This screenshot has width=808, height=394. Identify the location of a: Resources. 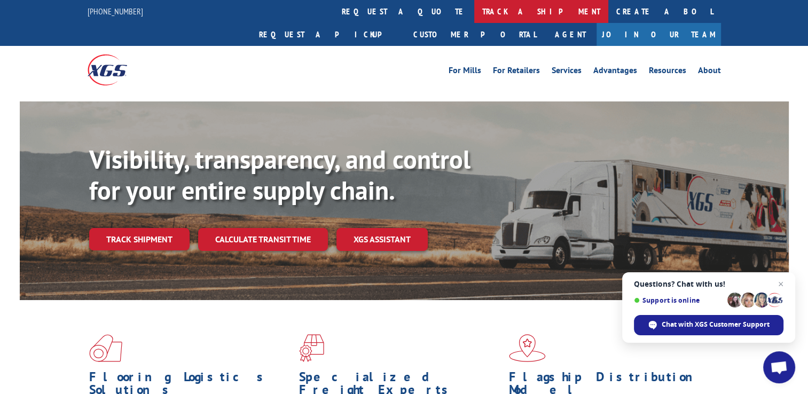
(668, 72).